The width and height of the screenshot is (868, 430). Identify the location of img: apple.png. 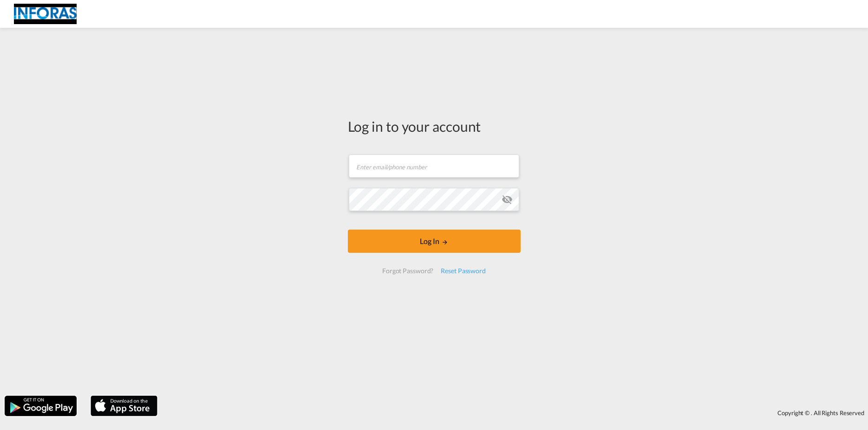
(124, 406).